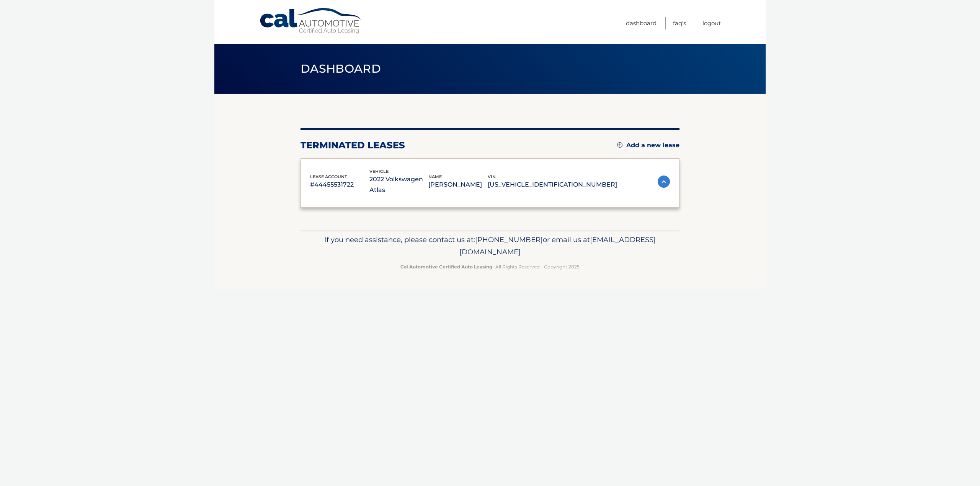  What do you see at coordinates (341, 68) in the screenshot?
I see `span: Dashboard` at bounding box center [341, 68].